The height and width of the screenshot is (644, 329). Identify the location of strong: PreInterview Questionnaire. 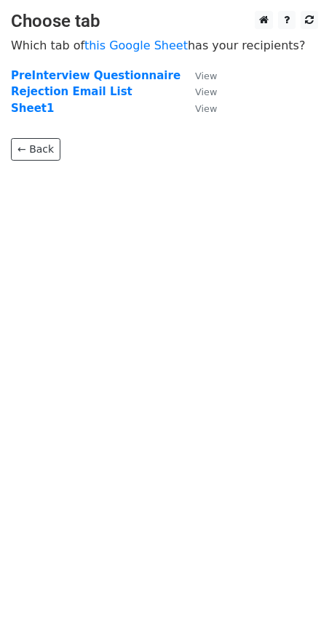
(95, 76).